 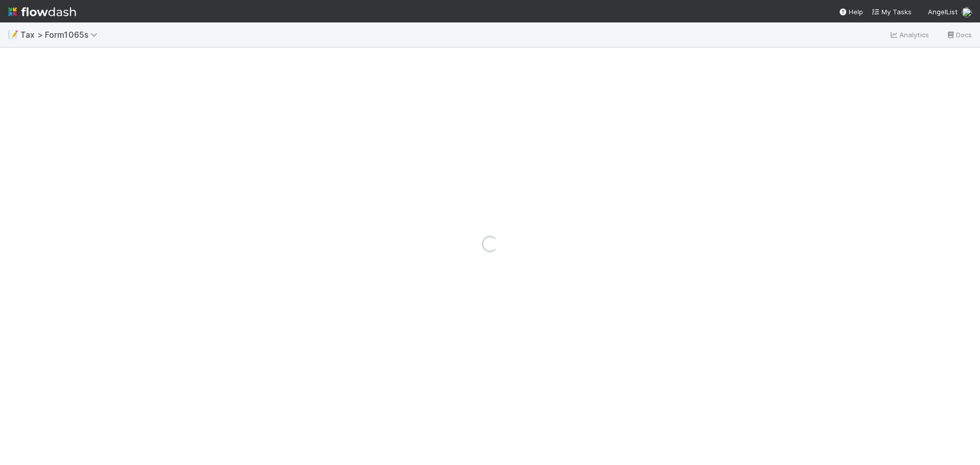 I want to click on a: My Tasks, so click(x=891, y=12).